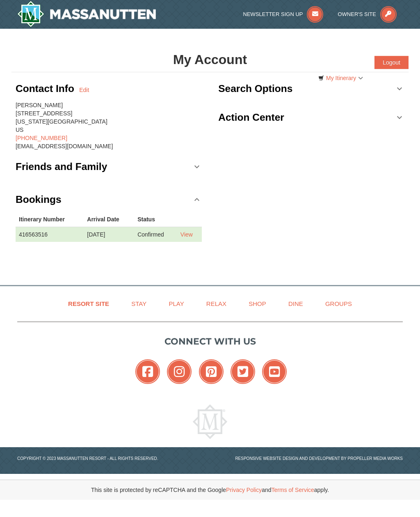 Image resolution: width=420 pixels, height=517 pixels. I want to click on a: Terms of Service, so click(293, 490).